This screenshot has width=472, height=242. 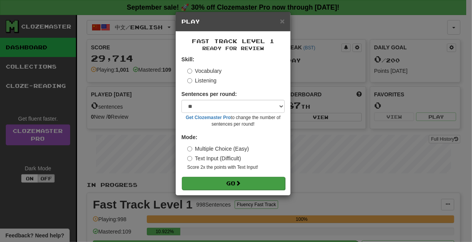 I want to click on label: Listening, so click(x=202, y=80).